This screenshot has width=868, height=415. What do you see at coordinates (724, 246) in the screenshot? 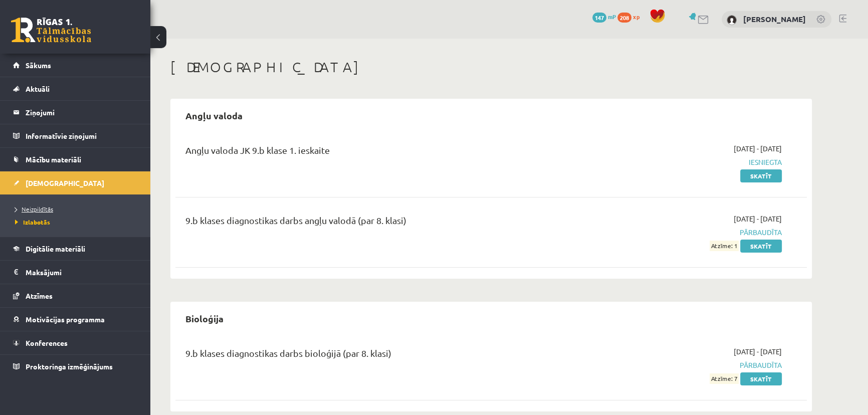
I see `span: Atzīme: 1` at bounding box center [724, 246].